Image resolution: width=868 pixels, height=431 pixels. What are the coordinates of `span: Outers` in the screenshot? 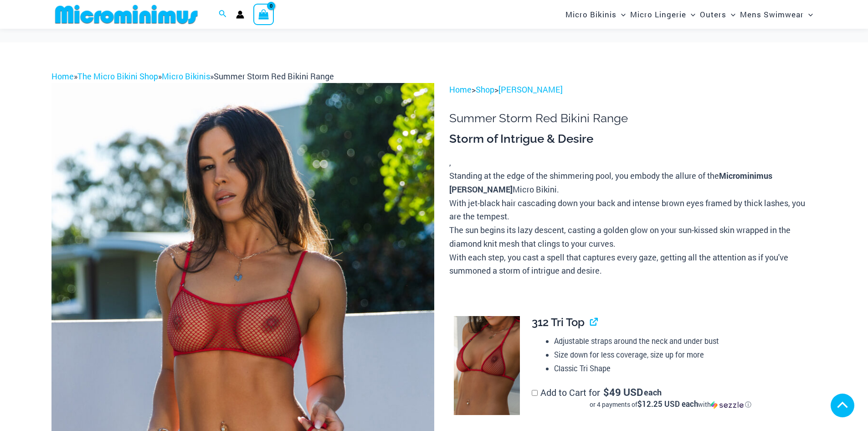 It's located at (713, 14).